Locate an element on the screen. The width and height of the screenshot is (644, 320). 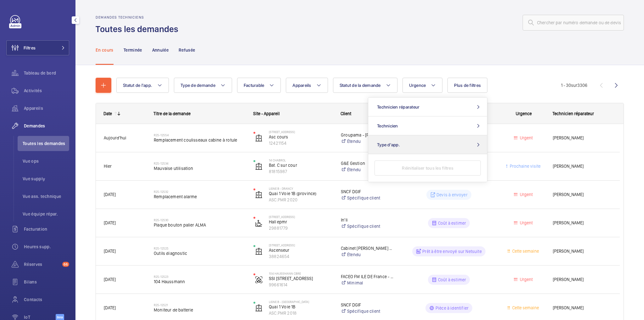
p: FACEO FM ILE DE France - Vinci Facilities SIP is located at coordinates (368, 277).